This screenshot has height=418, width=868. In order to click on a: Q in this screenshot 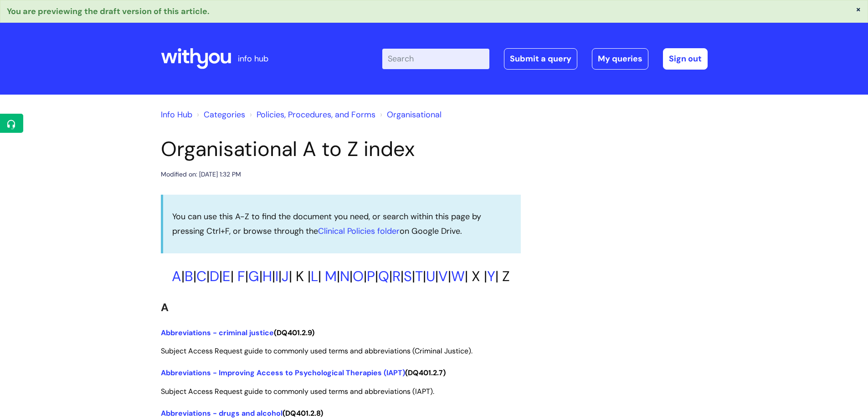, I will do `click(384, 276)`.